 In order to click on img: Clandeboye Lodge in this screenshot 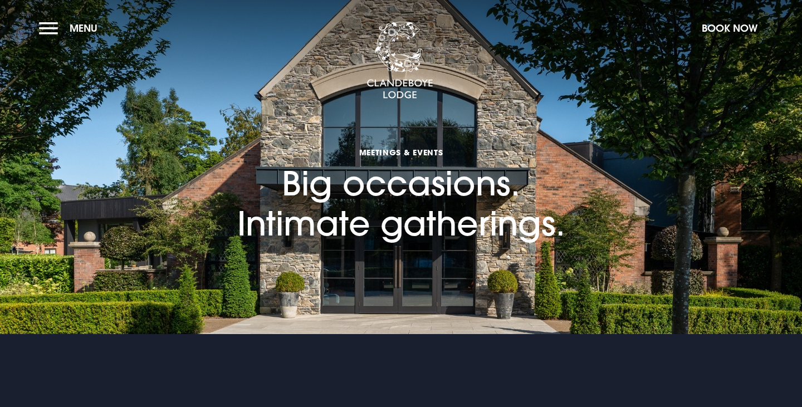, I will do `click(400, 61)`.